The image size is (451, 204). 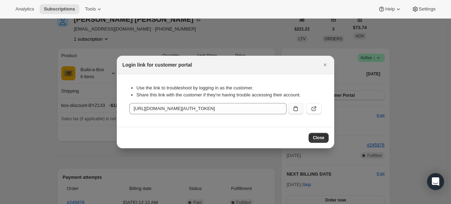 What do you see at coordinates (229, 95) in the screenshot?
I see `li: Share this link with the customer if they’re having trouble accessing their account.` at bounding box center [229, 95].